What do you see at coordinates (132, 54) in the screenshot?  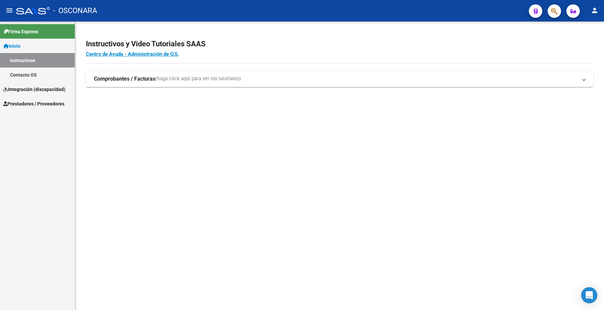 I see `a: Centro de Ayuda - Administración de O.S.` at bounding box center [132, 54].